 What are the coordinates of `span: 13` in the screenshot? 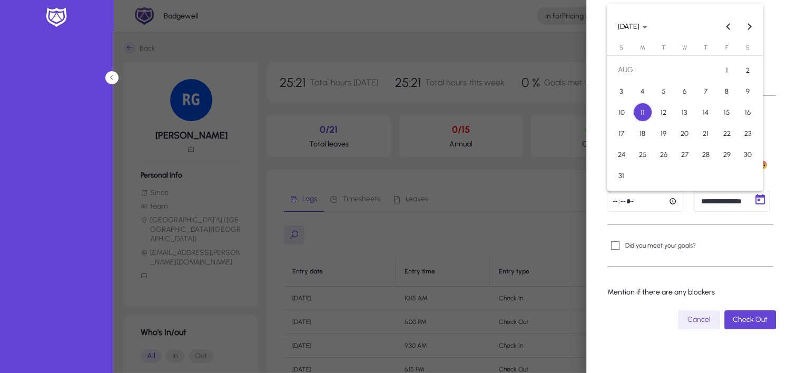 It's located at (684, 112).